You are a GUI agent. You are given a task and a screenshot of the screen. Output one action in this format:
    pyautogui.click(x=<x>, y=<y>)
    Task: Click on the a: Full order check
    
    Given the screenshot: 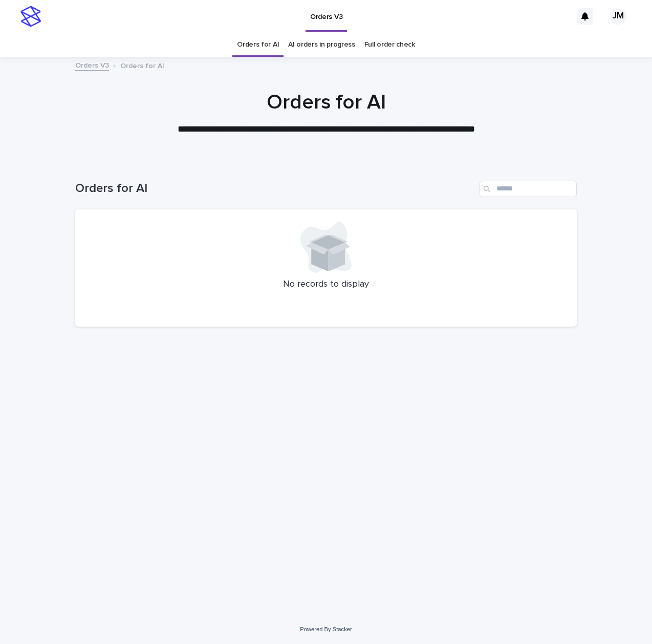 What is the action you would take?
    pyautogui.click(x=389, y=44)
    